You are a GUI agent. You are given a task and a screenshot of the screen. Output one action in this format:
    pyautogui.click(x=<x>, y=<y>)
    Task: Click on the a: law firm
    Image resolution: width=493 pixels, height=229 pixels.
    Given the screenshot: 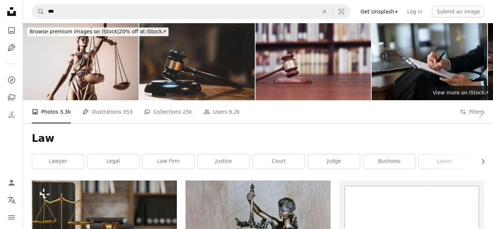 What is the action you would take?
    pyautogui.click(x=168, y=161)
    